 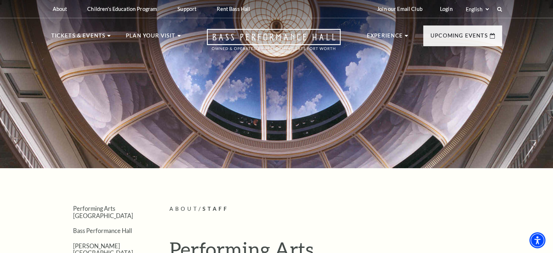 I want to click on p: Upcoming Events, so click(x=460, y=38).